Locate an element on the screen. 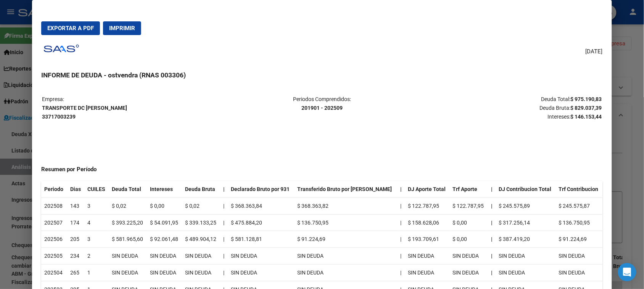 Image resolution: width=644 pixels, height=289 pixels. th: Intereses is located at coordinates (164, 189).